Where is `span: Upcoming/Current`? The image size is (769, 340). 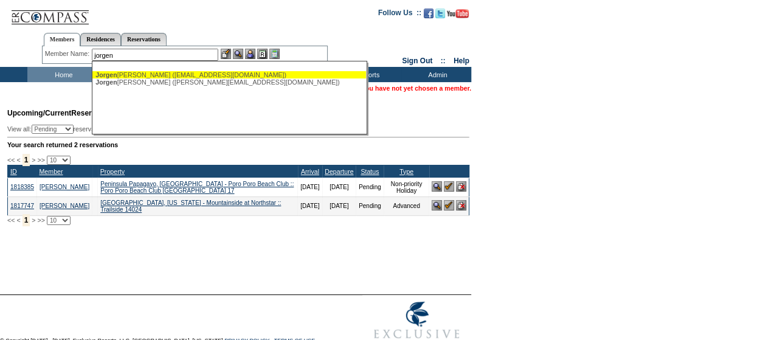
span: Upcoming/Current is located at coordinates (39, 113).